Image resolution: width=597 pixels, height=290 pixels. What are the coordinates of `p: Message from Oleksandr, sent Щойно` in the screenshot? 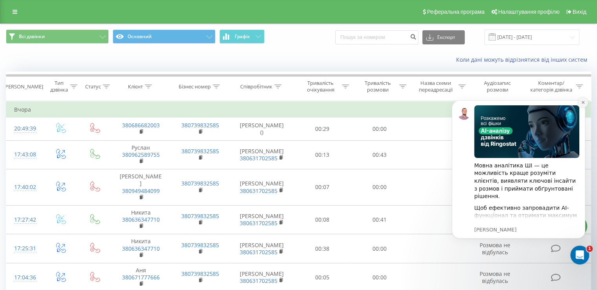 It's located at (87, 141).